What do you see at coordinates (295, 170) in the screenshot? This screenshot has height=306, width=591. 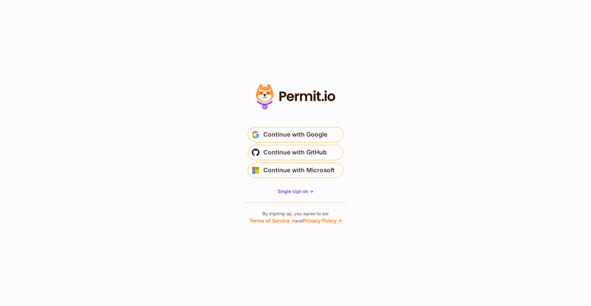 I see `button: Continue with Microsoft` at bounding box center [295, 170].